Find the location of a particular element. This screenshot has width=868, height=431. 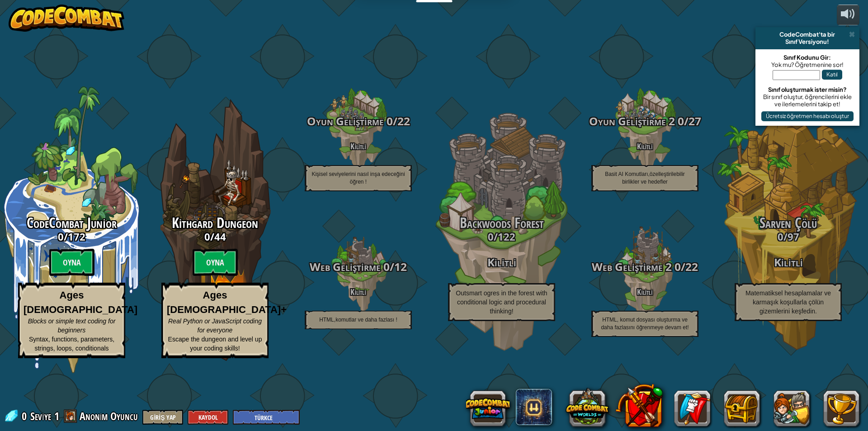

span: Seviye is located at coordinates (41, 416).